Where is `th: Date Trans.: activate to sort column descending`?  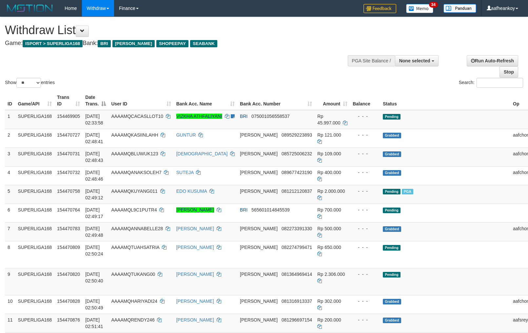 th: Date Trans.: activate to sort column descending is located at coordinates (95, 100).